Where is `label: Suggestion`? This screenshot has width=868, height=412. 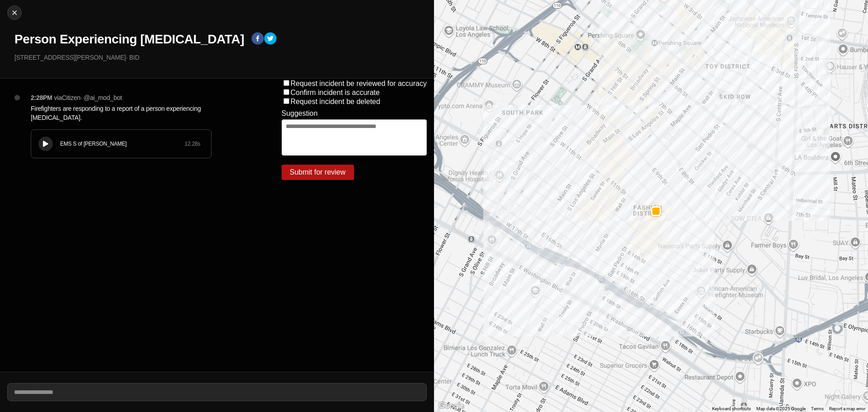
label: Suggestion is located at coordinates (300, 113).